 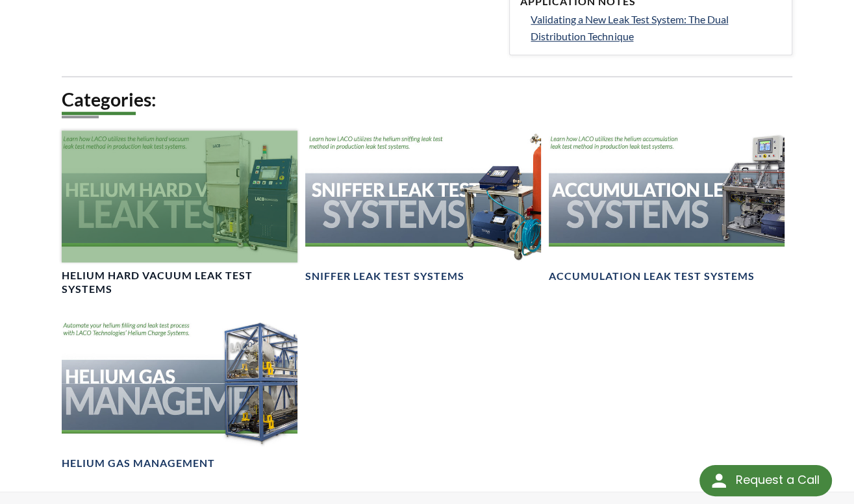 What do you see at coordinates (719, 481) in the screenshot?
I see `img: round button` at bounding box center [719, 481].